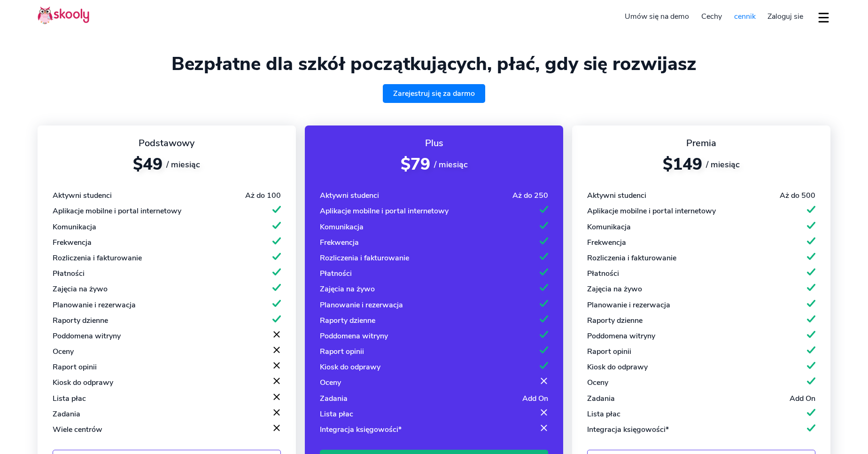 Image resolution: width=868 pixels, height=454 pixels. I want to click on div: Aż do 500, so click(798, 195).